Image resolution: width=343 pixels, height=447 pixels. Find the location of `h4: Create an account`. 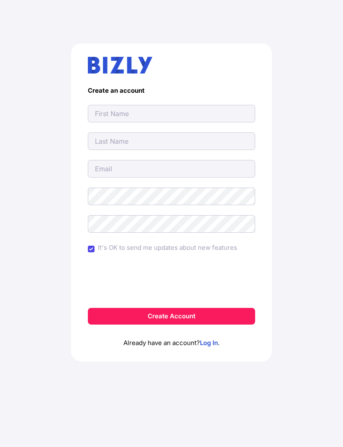

h4: Create an account is located at coordinates (171, 91).